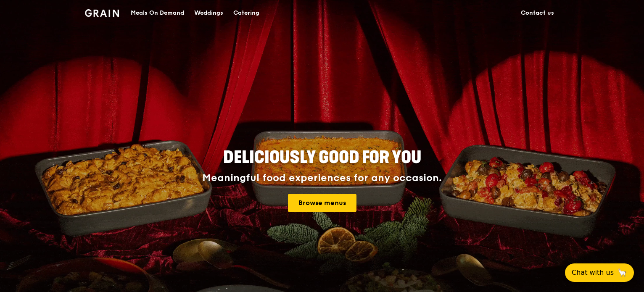 Image resolution: width=644 pixels, height=292 pixels. I want to click on div: Catering, so click(246, 13).